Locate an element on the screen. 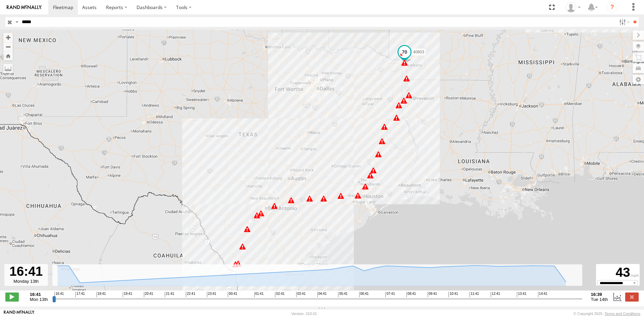  span: 02:41 is located at coordinates (279, 294).